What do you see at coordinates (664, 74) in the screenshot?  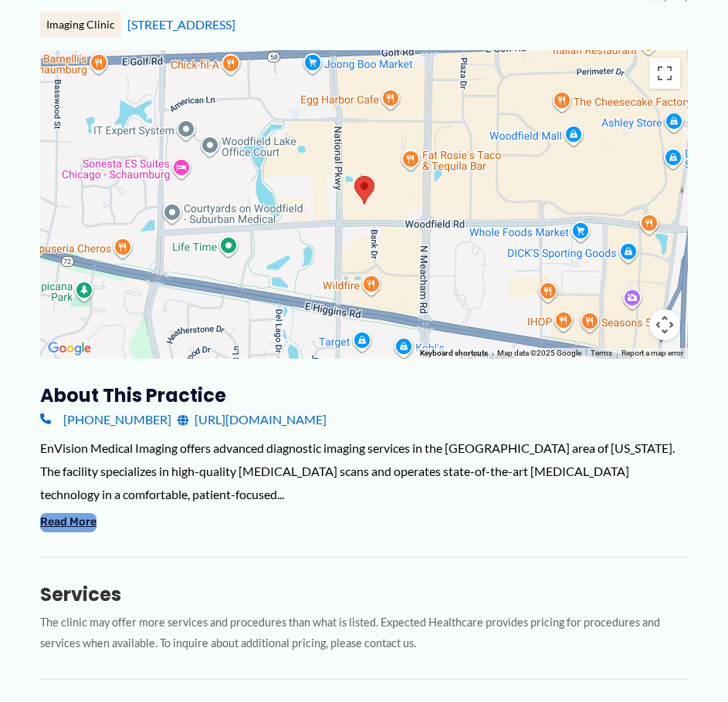 I see `button: Toggle fullscreen view` at bounding box center [664, 74].